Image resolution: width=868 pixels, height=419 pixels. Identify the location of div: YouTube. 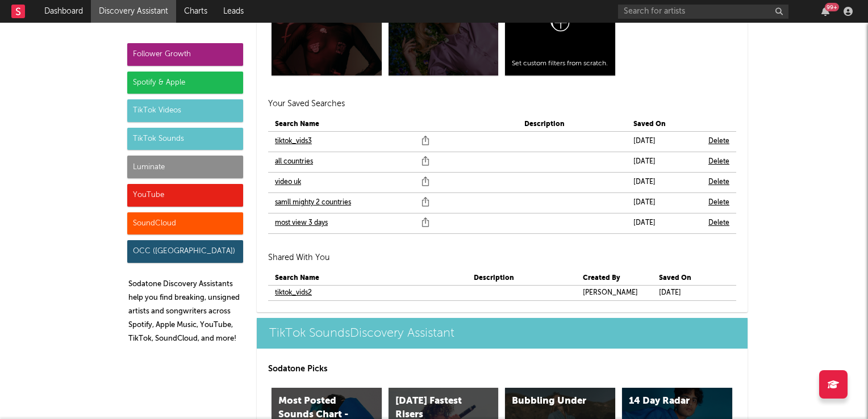
(185, 195).